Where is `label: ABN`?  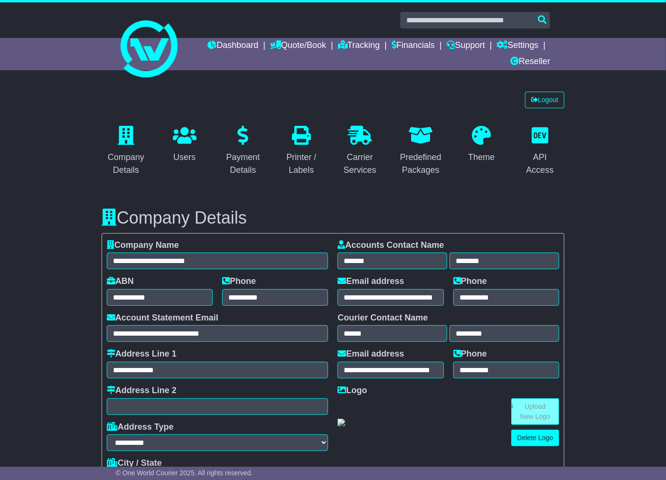 label: ABN is located at coordinates (120, 282).